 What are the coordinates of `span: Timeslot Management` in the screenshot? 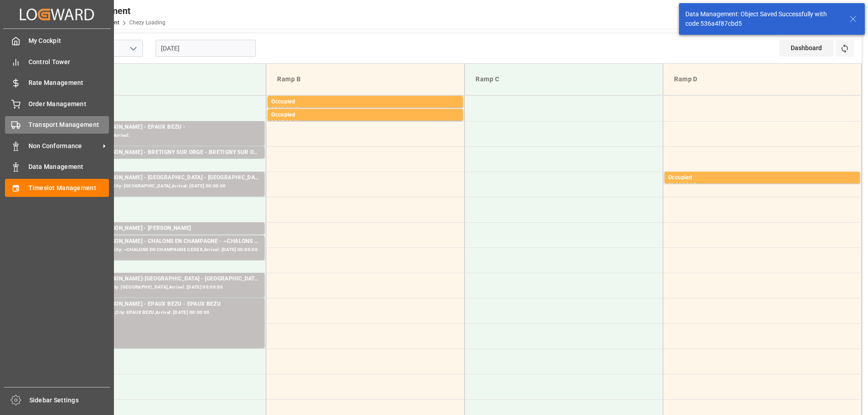 It's located at (69, 188).